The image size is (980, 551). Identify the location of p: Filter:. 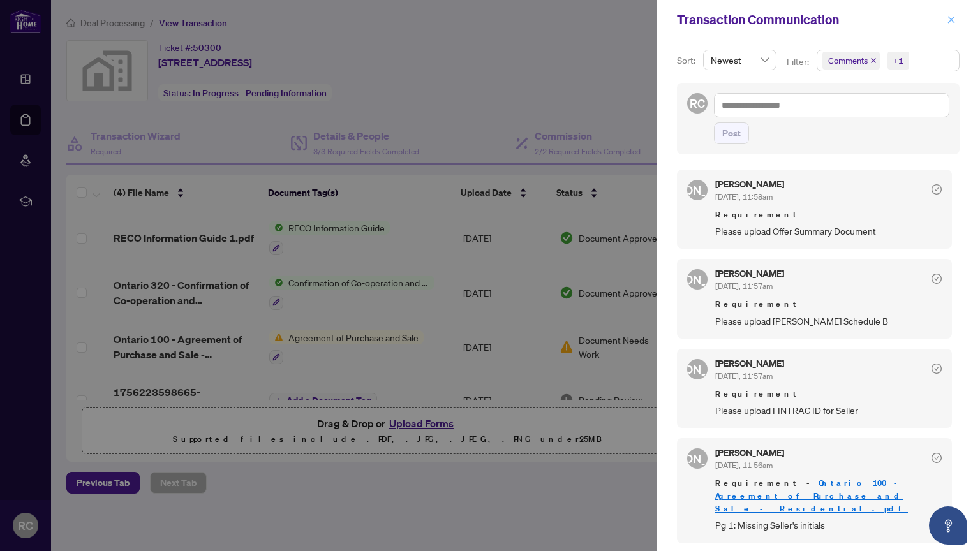
(799, 62).